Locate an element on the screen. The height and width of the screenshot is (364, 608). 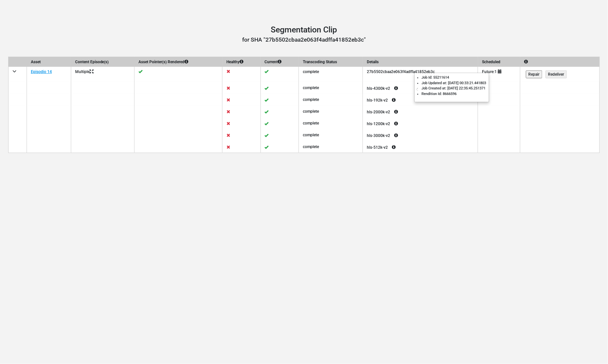
td: 27b5502cbaa2e063f4adffa41852eb3c is located at coordinates (421, 74).